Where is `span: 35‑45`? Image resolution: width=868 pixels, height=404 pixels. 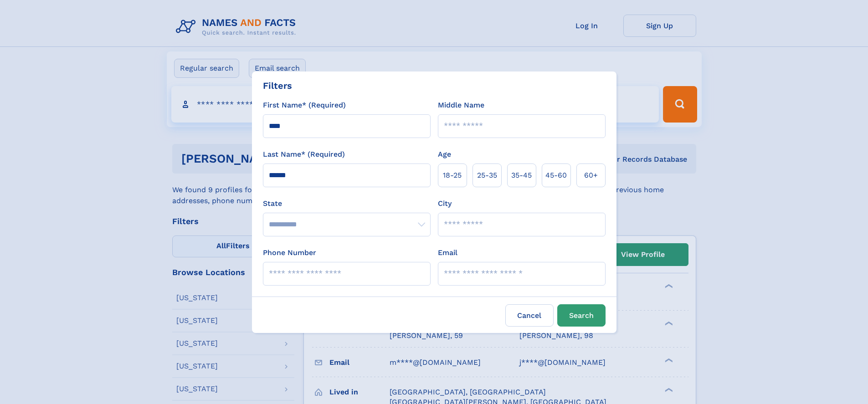
span: 35‑45 is located at coordinates (521, 175).